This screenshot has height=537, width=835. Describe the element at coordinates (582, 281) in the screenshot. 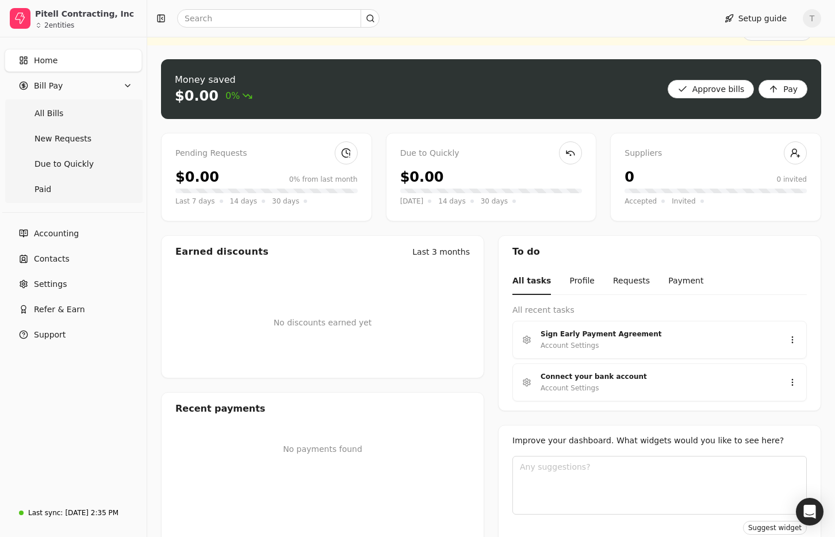

I see `button: Profile` at that location.